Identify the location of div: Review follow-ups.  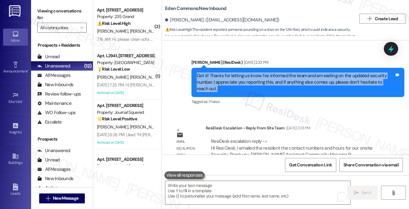
(59, 94).